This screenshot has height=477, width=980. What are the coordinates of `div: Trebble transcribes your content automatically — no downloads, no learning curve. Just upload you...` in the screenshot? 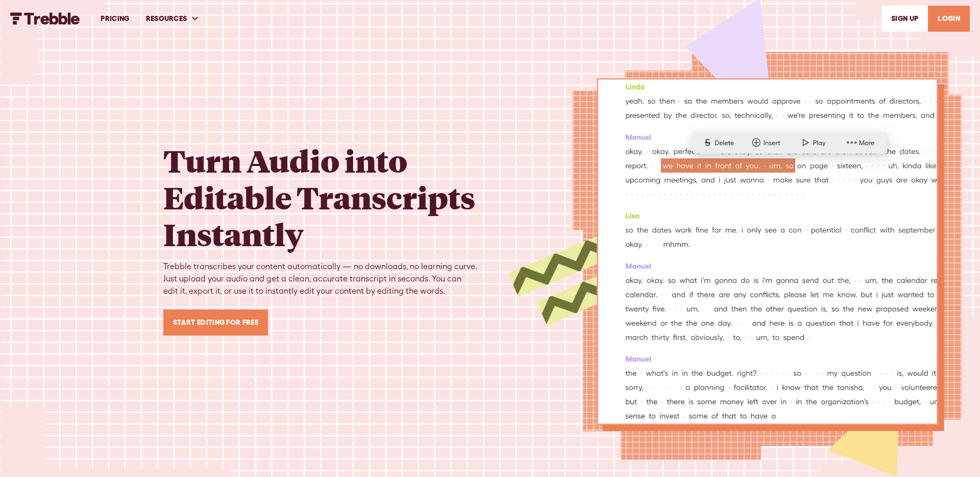 It's located at (320, 279).